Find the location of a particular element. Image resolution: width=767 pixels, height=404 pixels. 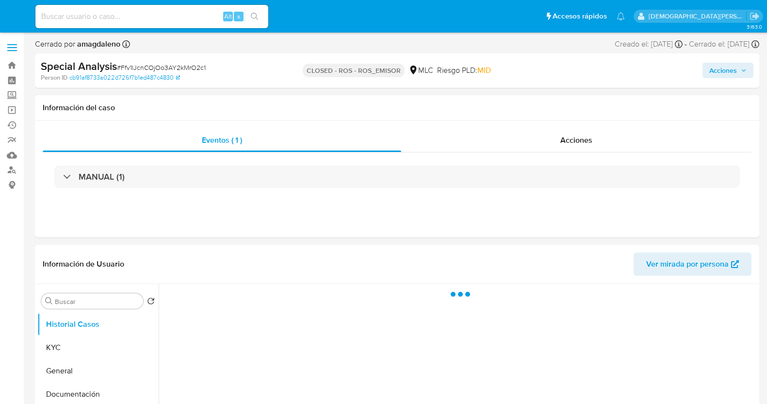

a: Notificaciones is located at coordinates (620, 16).